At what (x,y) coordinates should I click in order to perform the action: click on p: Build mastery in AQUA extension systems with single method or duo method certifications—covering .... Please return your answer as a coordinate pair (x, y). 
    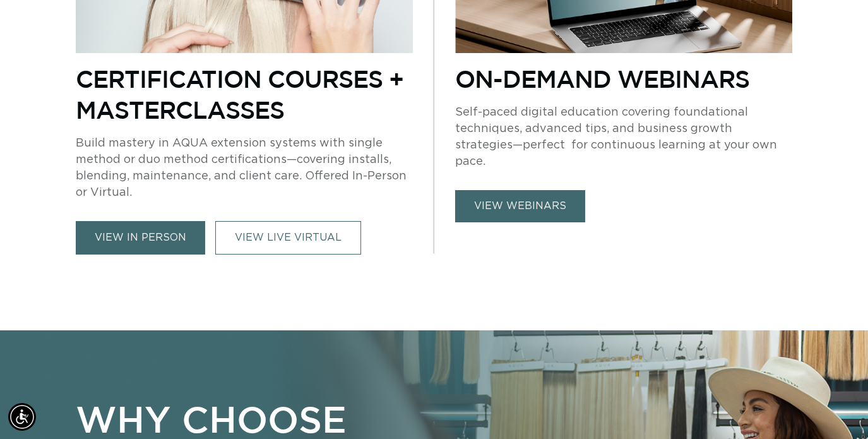
    Looking at the image, I should click on (244, 168).